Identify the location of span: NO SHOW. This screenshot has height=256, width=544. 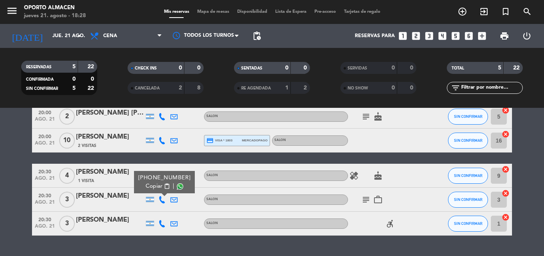
(357, 88).